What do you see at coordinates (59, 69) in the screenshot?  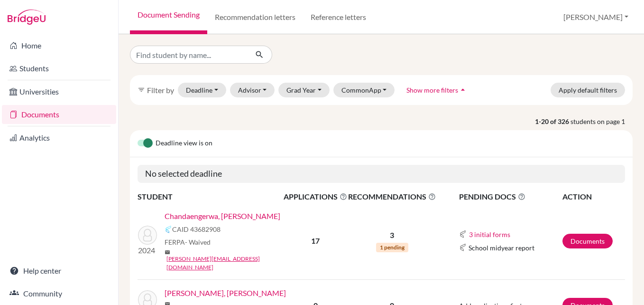 I see `a: Students` at bounding box center [59, 69].